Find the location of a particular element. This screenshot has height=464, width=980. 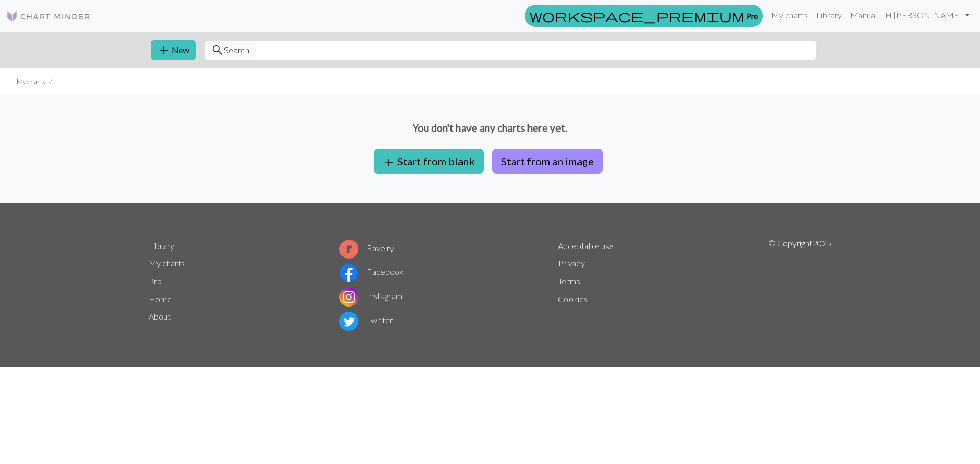

button: Start from an image is located at coordinates (547, 161).